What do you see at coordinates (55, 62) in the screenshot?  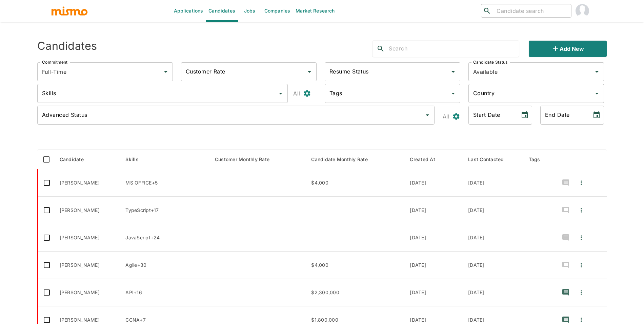 I see `label: Commitment` at bounding box center [55, 62].